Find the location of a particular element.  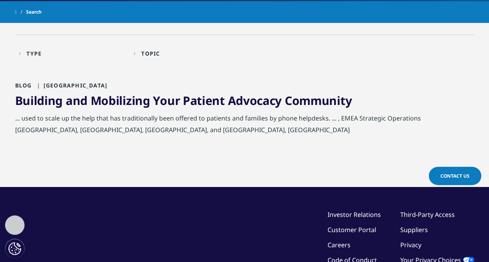

a: Privacy is located at coordinates (411, 245).